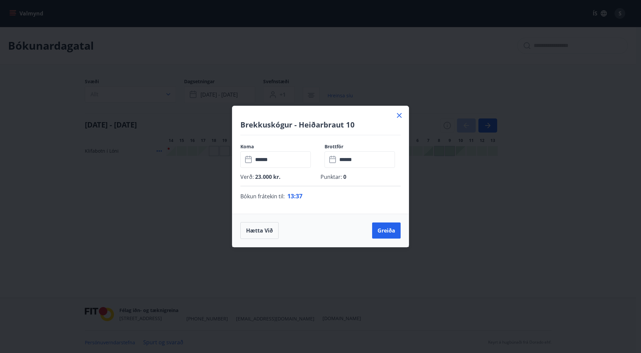 The height and width of the screenshot is (353, 641). I want to click on span: 23.000 kr., so click(267, 177).